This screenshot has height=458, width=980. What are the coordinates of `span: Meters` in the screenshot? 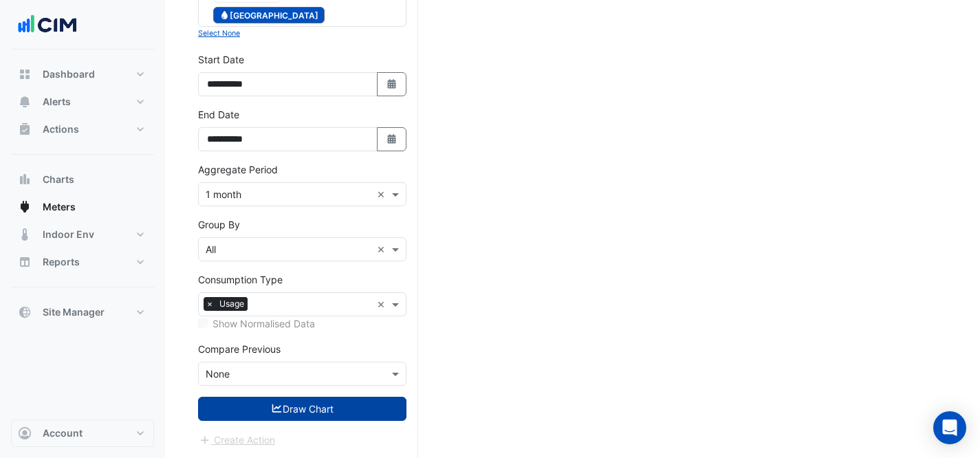 It's located at (59, 207).